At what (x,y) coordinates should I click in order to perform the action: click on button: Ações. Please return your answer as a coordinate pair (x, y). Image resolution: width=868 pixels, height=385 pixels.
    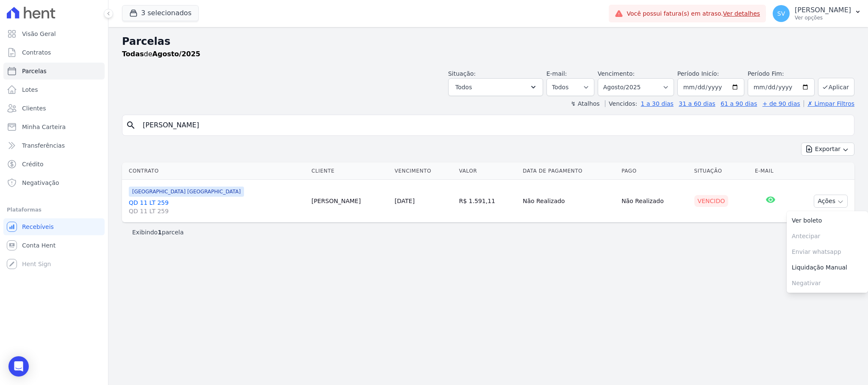
    Looking at the image, I should click on (831, 201).